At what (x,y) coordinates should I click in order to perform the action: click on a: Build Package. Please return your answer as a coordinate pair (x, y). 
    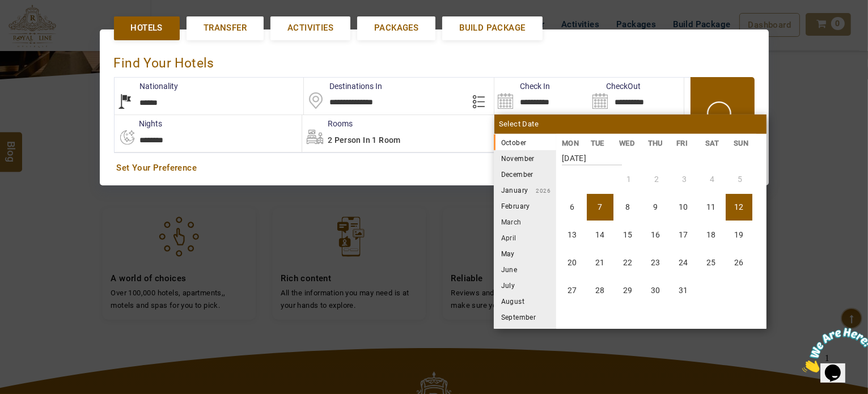
    Looking at the image, I should click on (492, 27).